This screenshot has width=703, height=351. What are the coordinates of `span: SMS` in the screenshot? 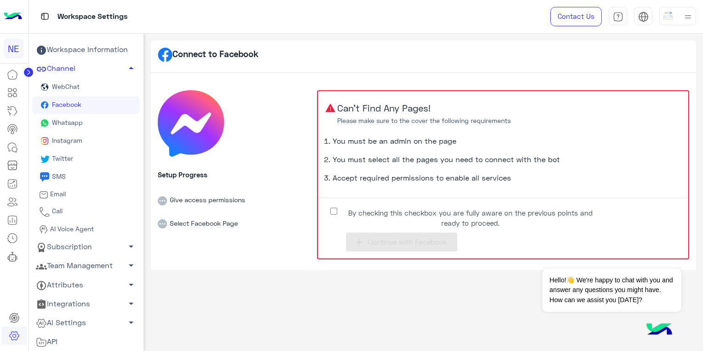 It's located at (58, 176).